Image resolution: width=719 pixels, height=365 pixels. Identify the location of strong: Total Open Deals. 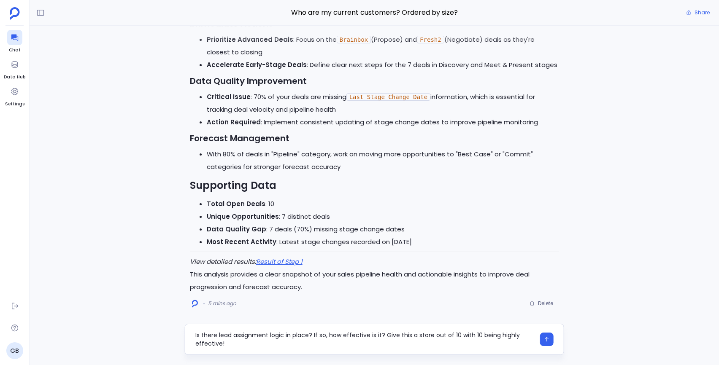
(236, 204).